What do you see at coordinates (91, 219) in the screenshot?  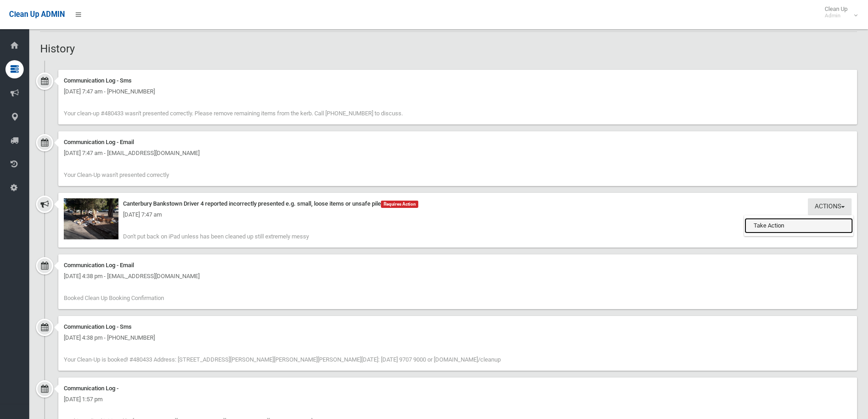 I see `img: 2025-09-0307.45.204942961364838223275.jpg` at bounding box center [91, 219].